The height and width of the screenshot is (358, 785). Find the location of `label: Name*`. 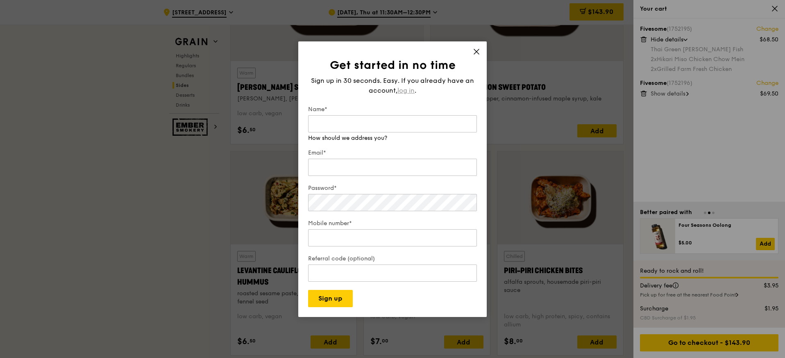

label: Name* is located at coordinates (392, 109).